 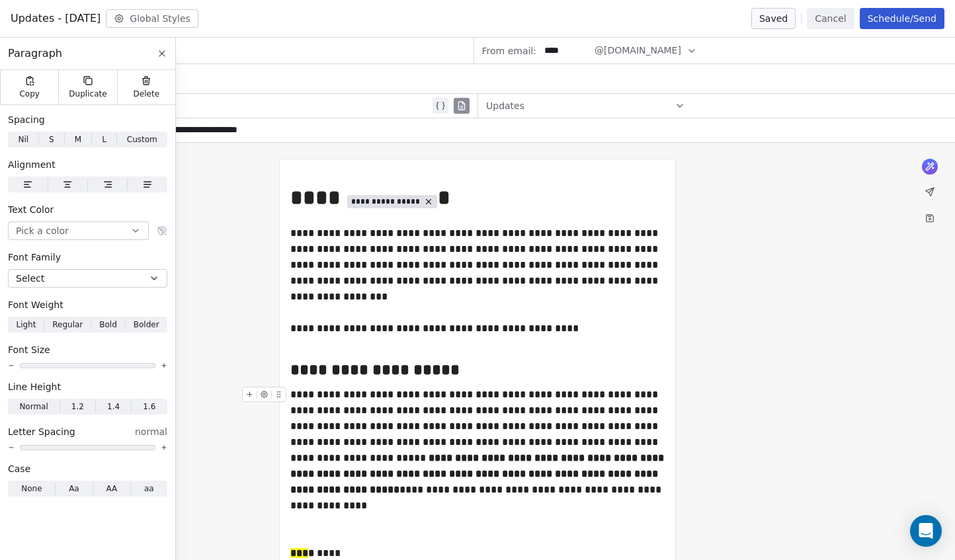 I want to click on span: Aa, so click(x=74, y=488).